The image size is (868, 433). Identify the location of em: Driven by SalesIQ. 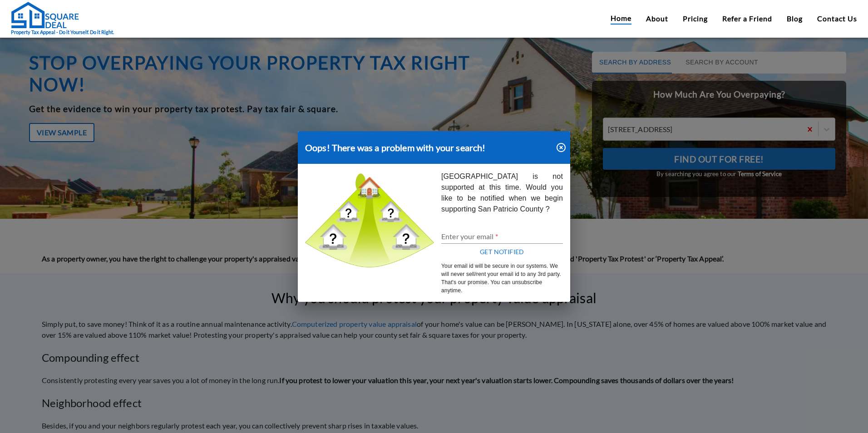
(93, 241).